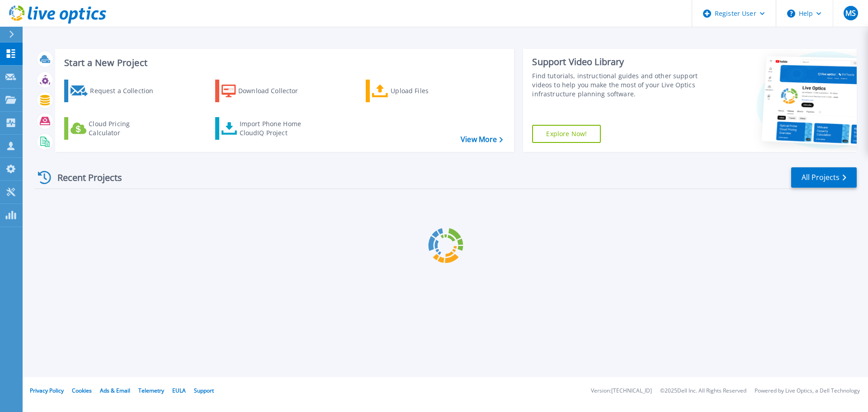  I want to click on div: Import Phone Home CloudIQ Project, so click(275, 128).